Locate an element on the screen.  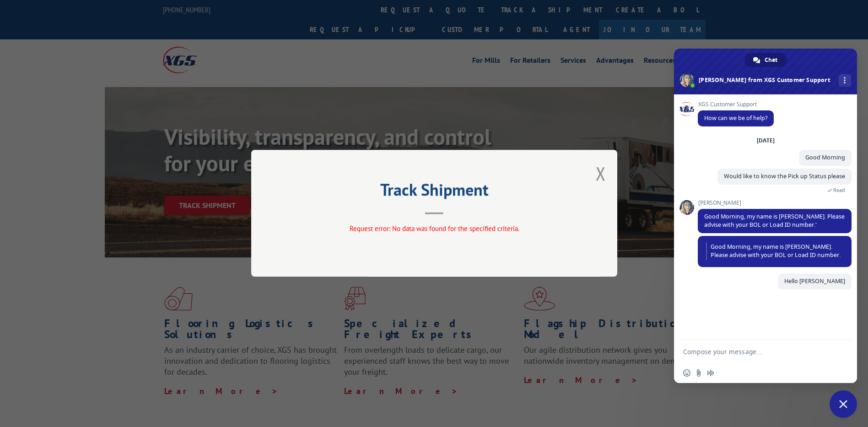
span: Chat is located at coordinates (771, 60).